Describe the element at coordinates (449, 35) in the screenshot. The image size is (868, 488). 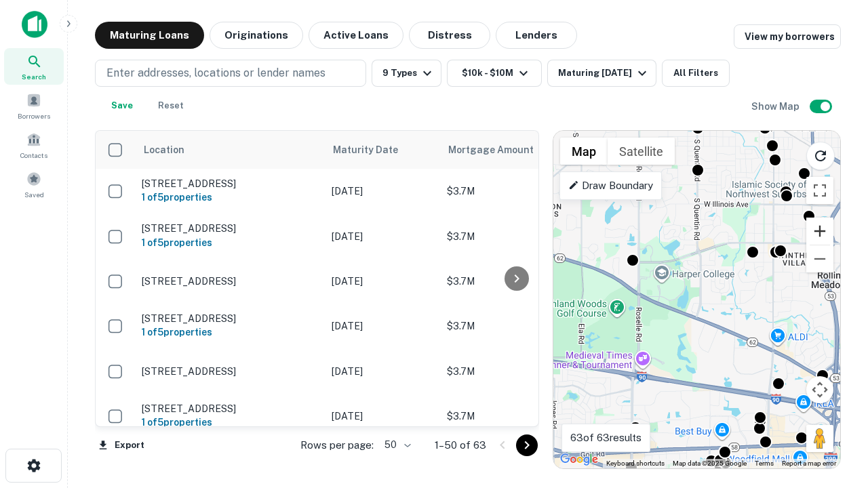
I see `button: Distress` at that location.